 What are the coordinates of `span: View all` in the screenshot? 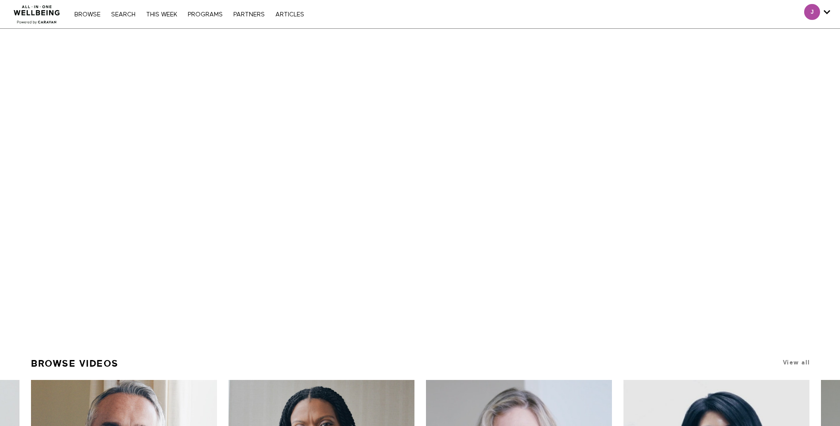 It's located at (797, 362).